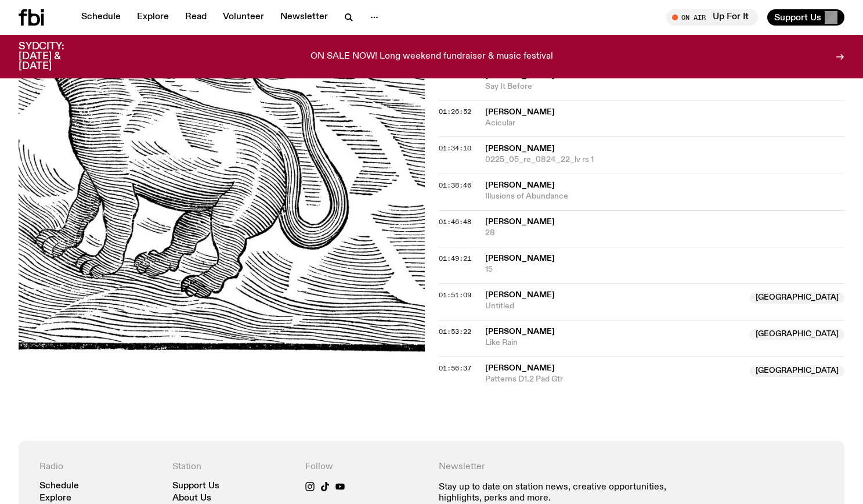 The width and height of the screenshot is (863, 504). What do you see at coordinates (806, 18) in the screenshot?
I see `button: Support Us` at bounding box center [806, 18].